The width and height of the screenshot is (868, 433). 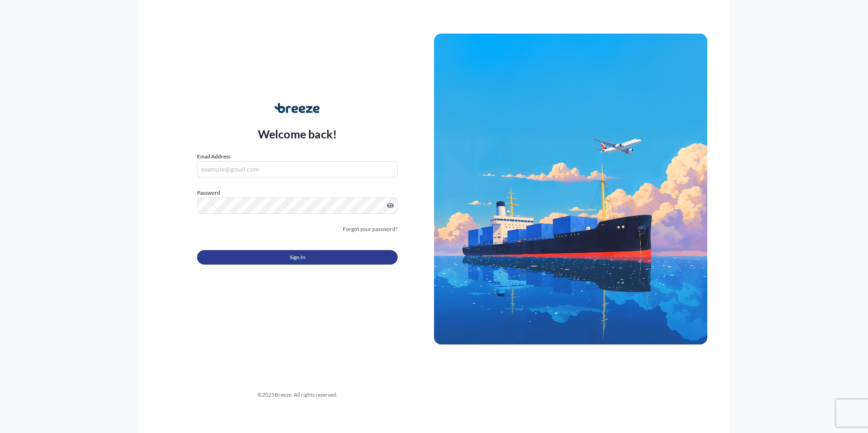 What do you see at coordinates (298, 257) in the screenshot?
I see `button: Sign In` at bounding box center [298, 257].